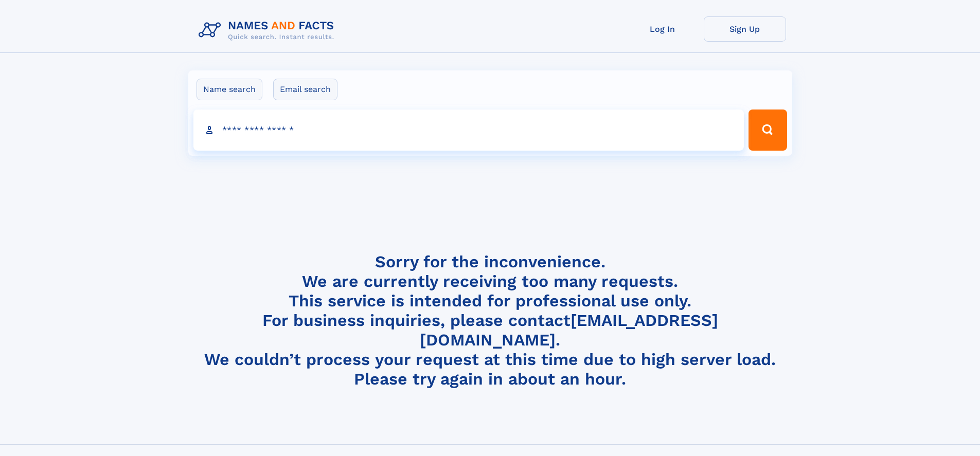 The height and width of the screenshot is (456, 980). I want to click on a: Log In, so click(662, 29).